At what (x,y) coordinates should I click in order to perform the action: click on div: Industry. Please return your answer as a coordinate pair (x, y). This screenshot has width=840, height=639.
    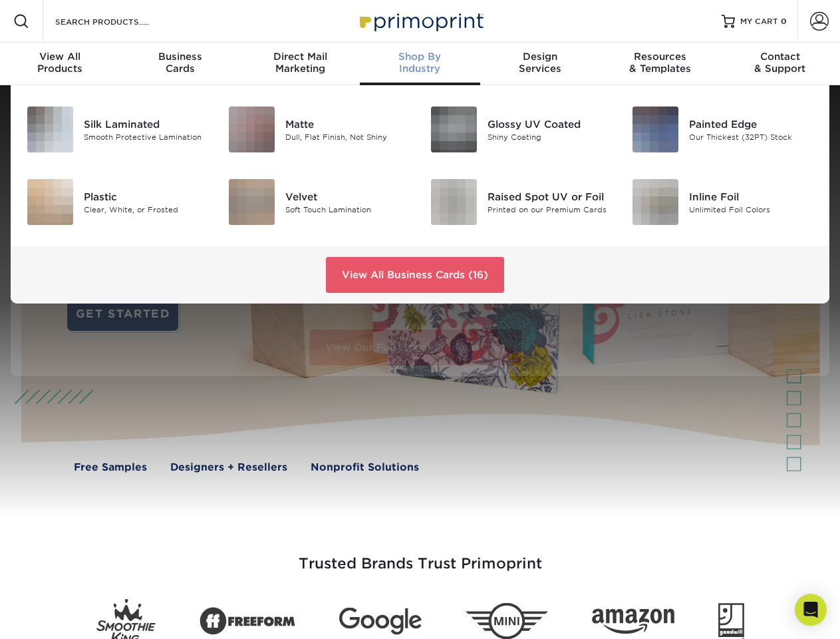
    Looking at the image, I should click on (420, 63).